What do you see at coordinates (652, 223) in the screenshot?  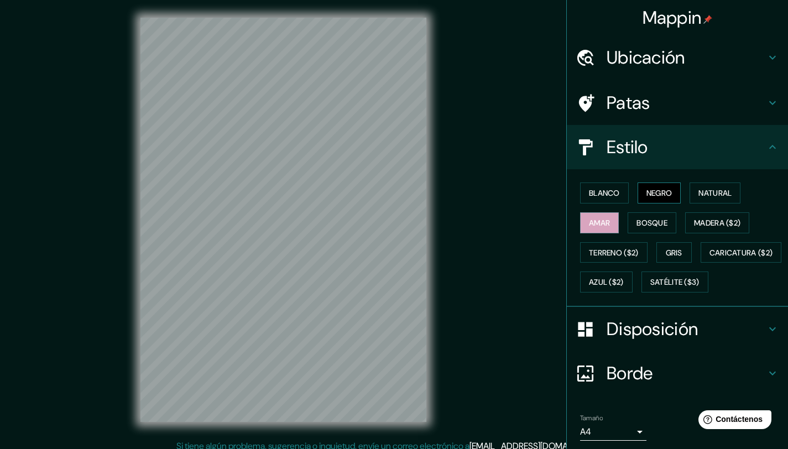 I see `font: Bosque` at bounding box center [652, 223].